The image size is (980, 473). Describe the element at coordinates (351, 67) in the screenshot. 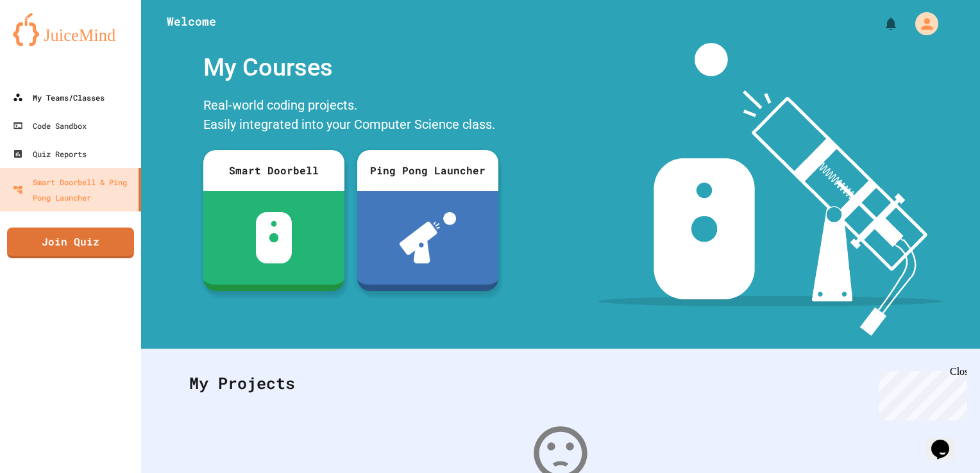

I see `div: My Courses` at that location.